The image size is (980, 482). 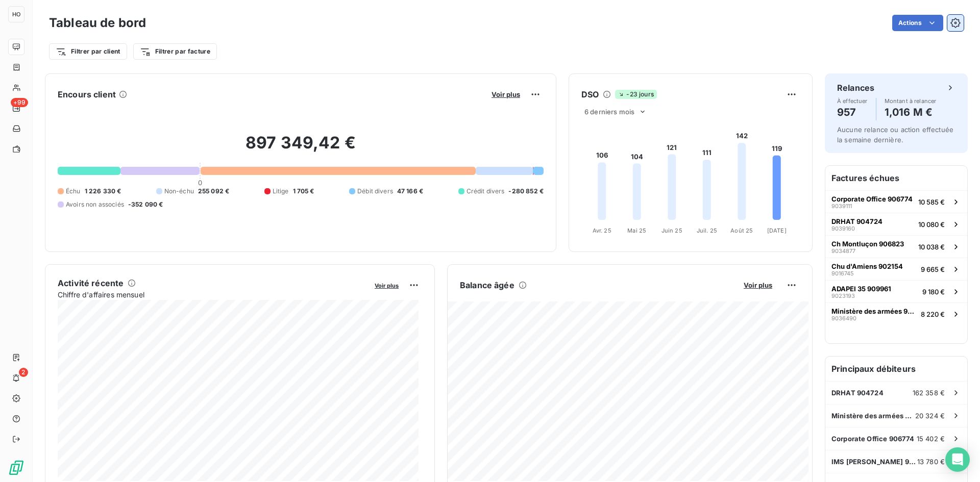 What do you see at coordinates (932, 225) in the screenshot?
I see `span: 10 080 €` at bounding box center [932, 225].